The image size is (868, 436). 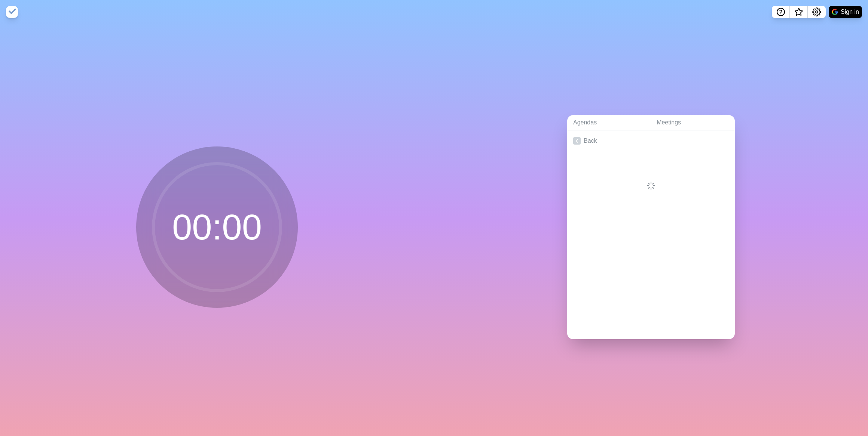 What do you see at coordinates (12, 12) in the screenshot?
I see `img: timeblocks logo` at bounding box center [12, 12].